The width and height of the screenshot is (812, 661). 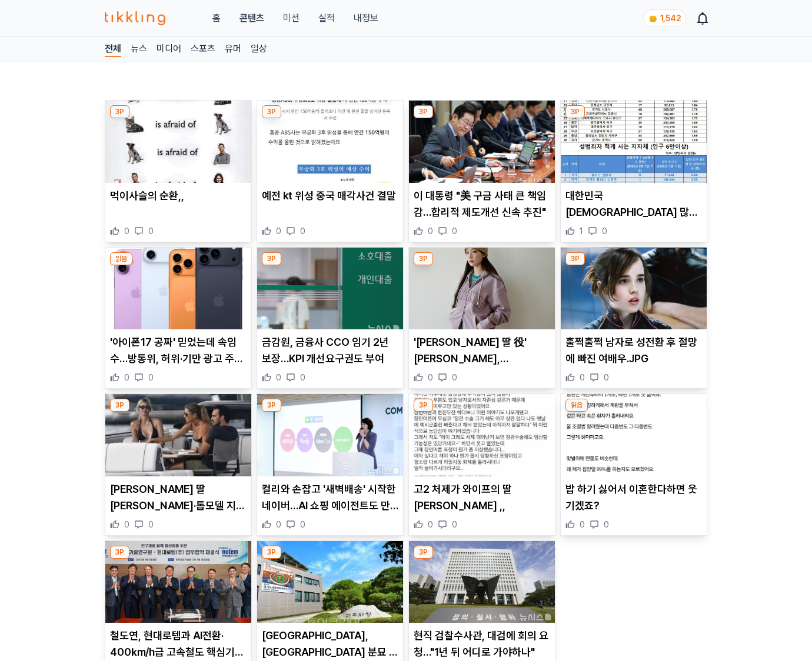 What do you see at coordinates (482, 435) in the screenshot?
I see `img: 고2 처제가 와이프의 딸이랍니다 ,,` at bounding box center [482, 435].